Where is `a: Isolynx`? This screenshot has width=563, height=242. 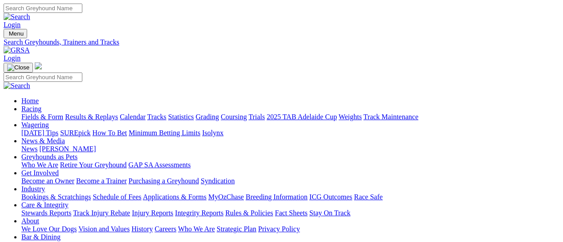 a: Isolynx is located at coordinates (213, 133).